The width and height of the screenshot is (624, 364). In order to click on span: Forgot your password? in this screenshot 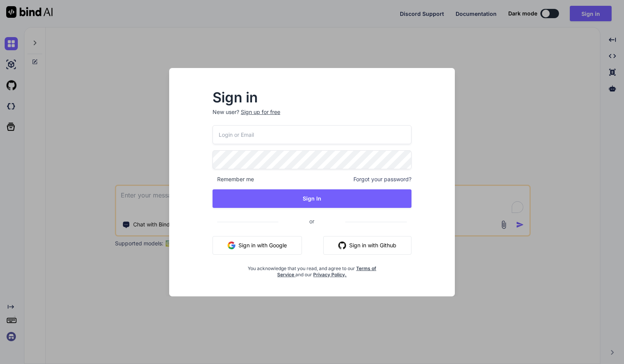, I will do `click(382, 180)`.